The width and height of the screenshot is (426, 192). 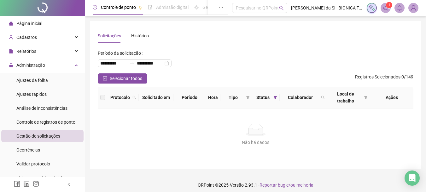 I want to click on span: pushpin, so click(x=140, y=8).